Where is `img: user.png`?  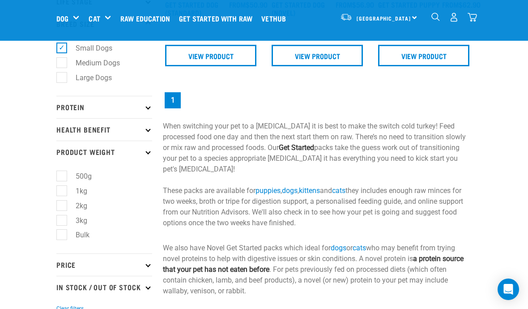 img: user.png is located at coordinates (453, 17).